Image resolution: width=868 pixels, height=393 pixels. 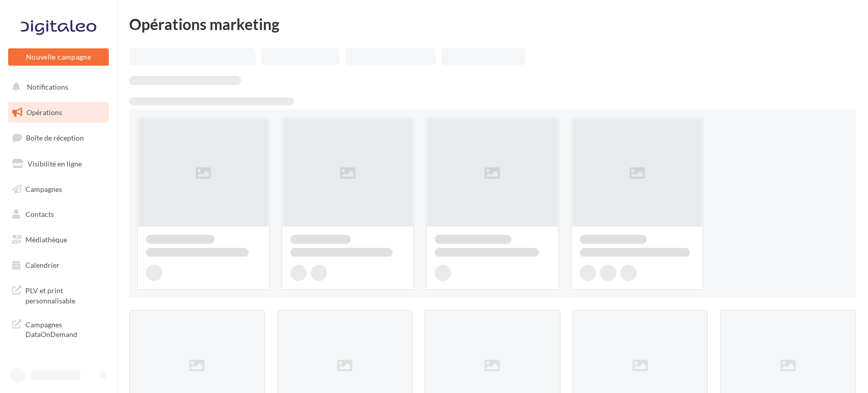 What do you see at coordinates (46, 240) in the screenshot?
I see `span: Médiathèque` at bounding box center [46, 240].